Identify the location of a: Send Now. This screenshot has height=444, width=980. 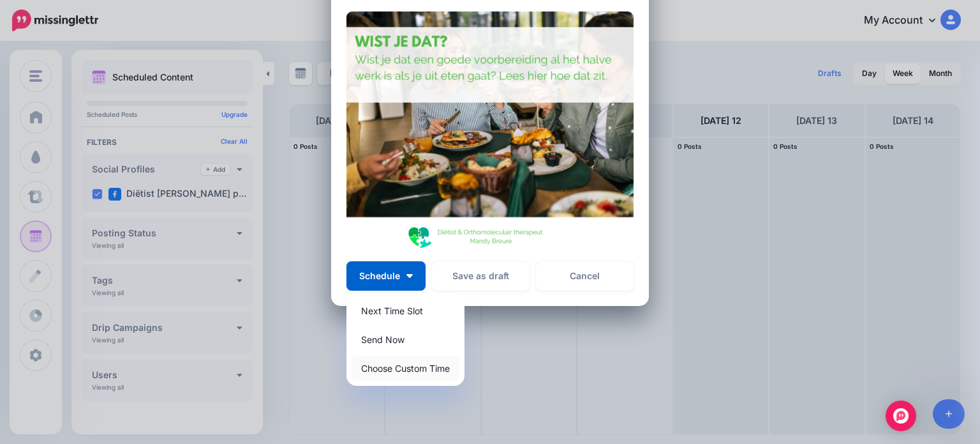
(405, 339).